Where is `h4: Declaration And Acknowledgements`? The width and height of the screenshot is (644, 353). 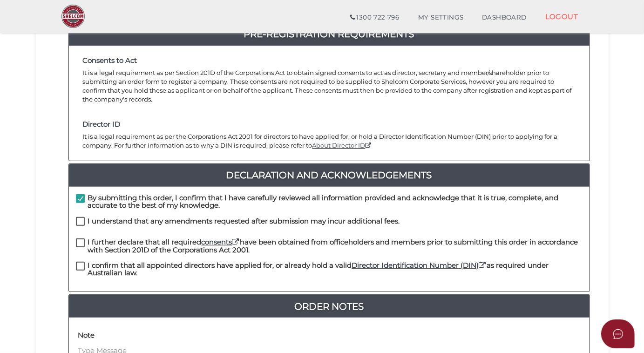
h4: Declaration And Acknowledgements is located at coordinates (329, 175).